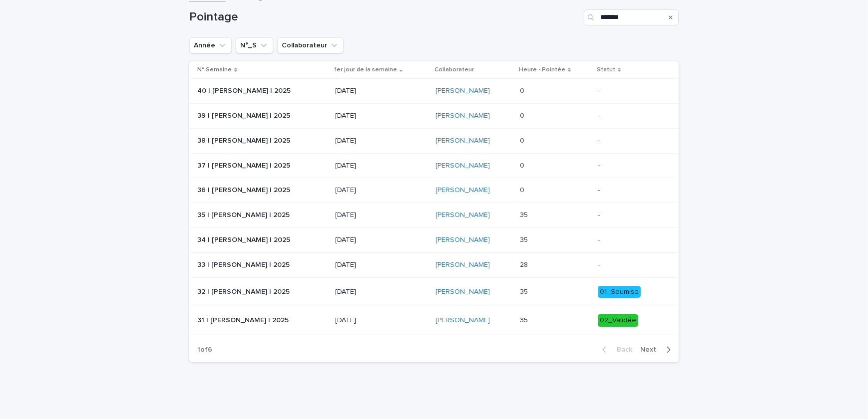  Describe the element at coordinates (210, 46) in the screenshot. I see `button: Année` at that location.